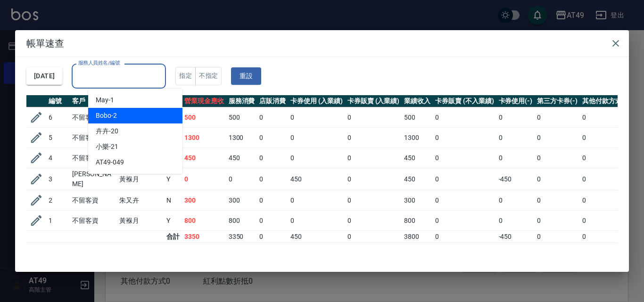  Describe the element at coordinates (373, 101) in the screenshot. I see `th: 卡券販賣 (入業績)` at that location.